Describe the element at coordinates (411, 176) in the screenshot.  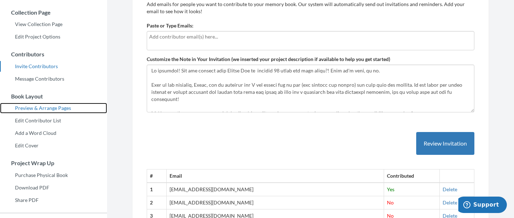
I see `th: Contributed` at that location.